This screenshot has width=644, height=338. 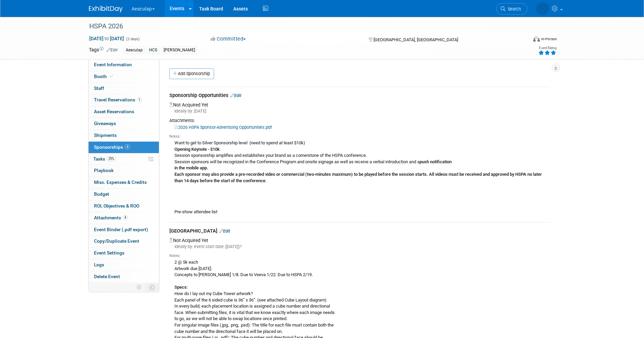 What do you see at coordinates (124, 89) in the screenshot?
I see `a: Staff` at bounding box center [124, 89].